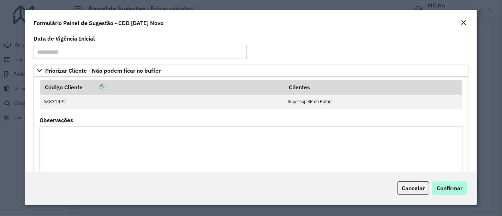 The height and width of the screenshot is (216, 502). Describe the element at coordinates (463, 23) in the screenshot. I see `button: Close` at that location.